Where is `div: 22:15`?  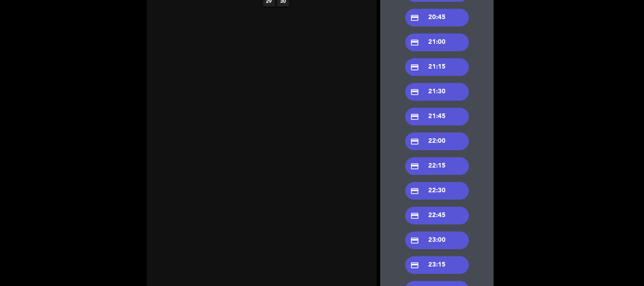 div: 22:15 is located at coordinates (437, 166).